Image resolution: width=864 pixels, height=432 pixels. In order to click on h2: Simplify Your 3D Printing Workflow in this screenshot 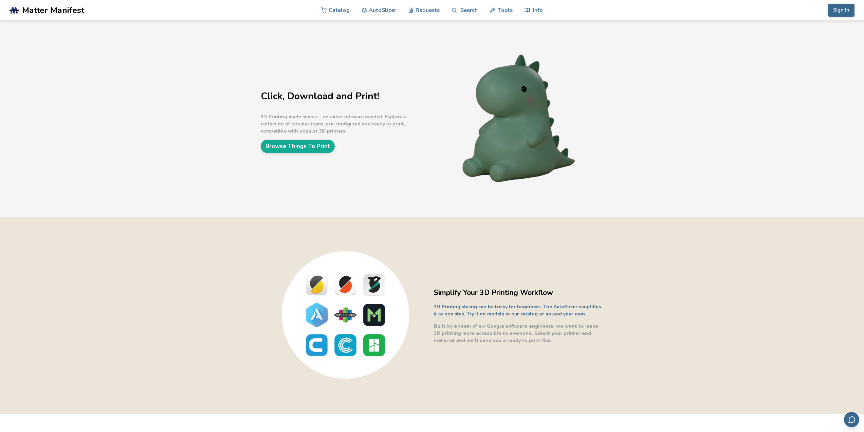, I will do `click(519, 292)`.